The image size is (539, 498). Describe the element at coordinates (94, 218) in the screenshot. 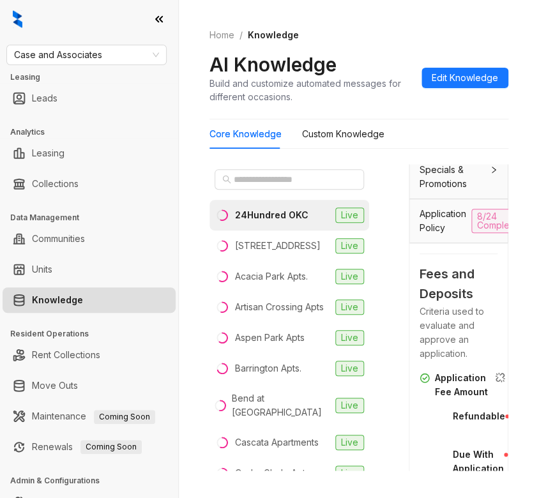

I see `h3: Data Management` at that location.